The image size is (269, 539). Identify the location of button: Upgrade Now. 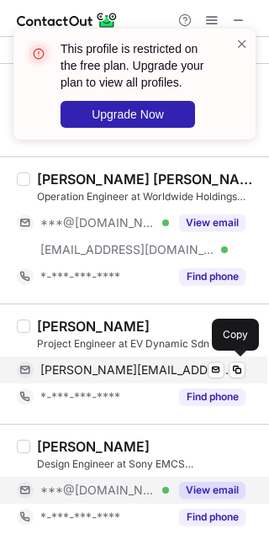
(128, 114).